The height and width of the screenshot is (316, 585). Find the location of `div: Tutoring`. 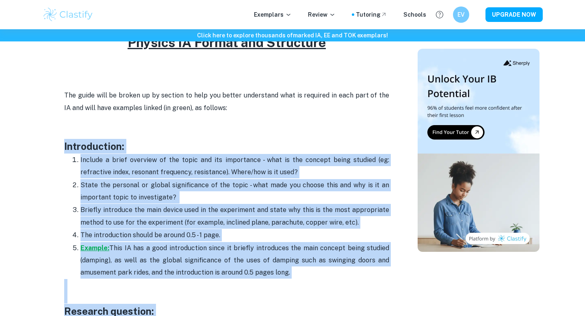

div: Tutoring is located at coordinates (371, 15).